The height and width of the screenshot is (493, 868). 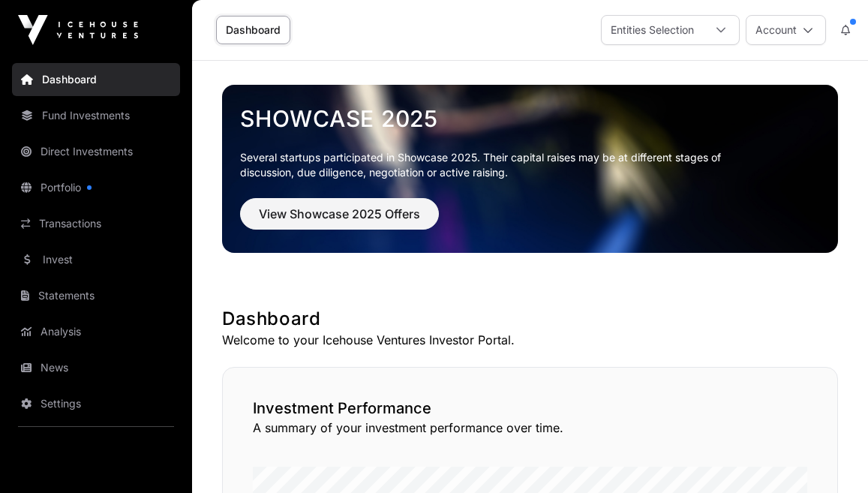 What do you see at coordinates (339, 214) in the screenshot?
I see `button: View Showcase 2025 Offers` at bounding box center [339, 214].